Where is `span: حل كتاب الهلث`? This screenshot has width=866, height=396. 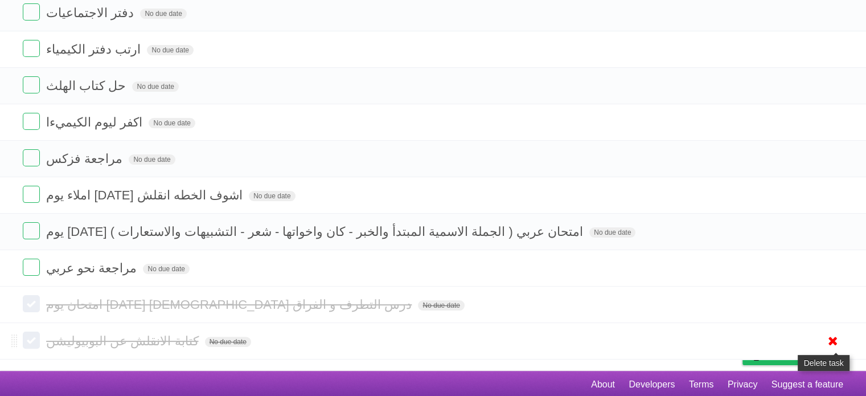 span: حل كتاب الهلث is located at coordinates (87, 85).